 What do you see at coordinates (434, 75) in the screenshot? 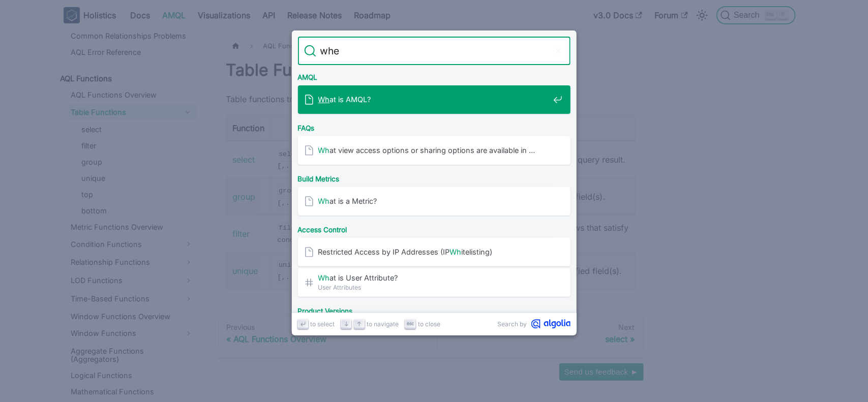
I see `div: AMQL` at bounding box center [434, 75].